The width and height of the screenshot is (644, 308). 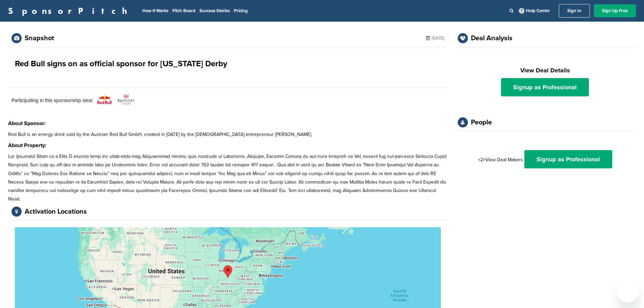 What do you see at coordinates (215, 11) in the screenshot?
I see `a: Success Stories` at bounding box center [215, 11].